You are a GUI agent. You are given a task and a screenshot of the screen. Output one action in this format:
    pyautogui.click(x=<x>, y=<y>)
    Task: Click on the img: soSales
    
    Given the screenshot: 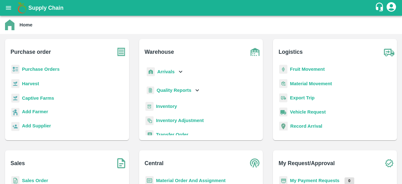 What is the action you would take?
    pyautogui.click(x=121, y=163)
    